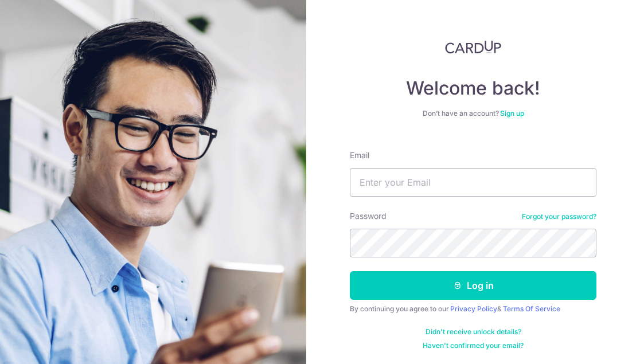 This screenshot has width=640, height=364. Describe the element at coordinates (474, 309) in the screenshot. I see `a: Privacy Policy` at that location.